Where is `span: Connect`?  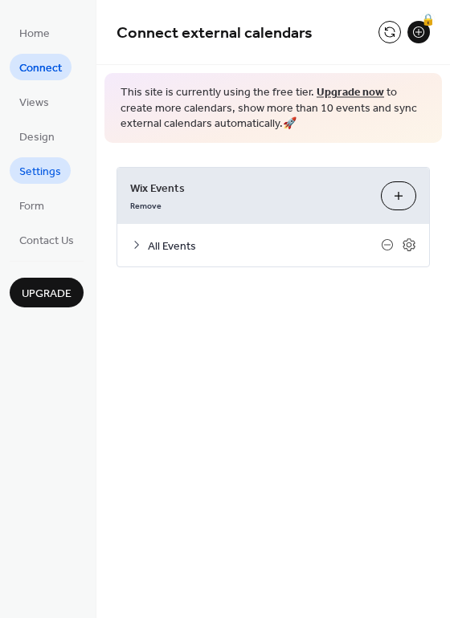 span: Connect is located at coordinates (40, 68).